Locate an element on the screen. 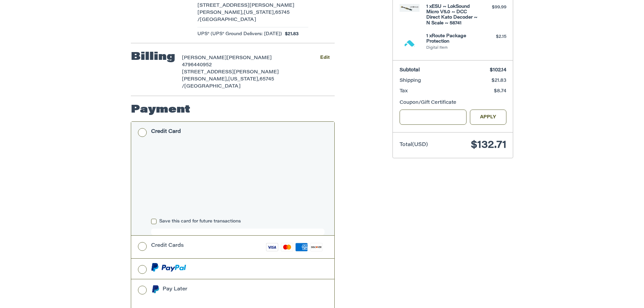 The image size is (644, 308). img: Pay Later icon is located at coordinates (155, 289).